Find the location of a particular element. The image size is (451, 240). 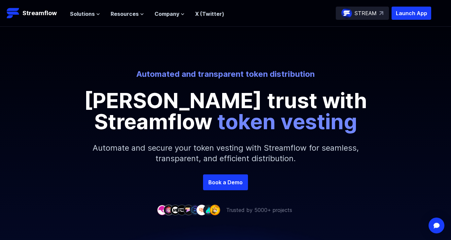

p: STREAM is located at coordinates (365, 13).